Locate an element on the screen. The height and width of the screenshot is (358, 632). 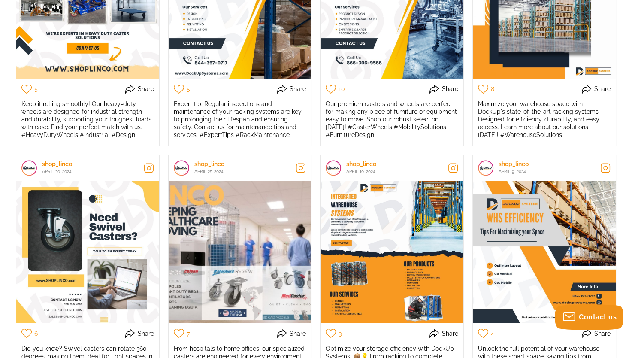
a: 4 is located at coordinates (489, 333).